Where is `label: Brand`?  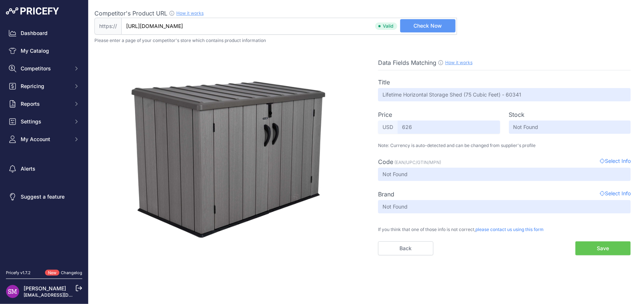
label: Brand is located at coordinates (386, 194).